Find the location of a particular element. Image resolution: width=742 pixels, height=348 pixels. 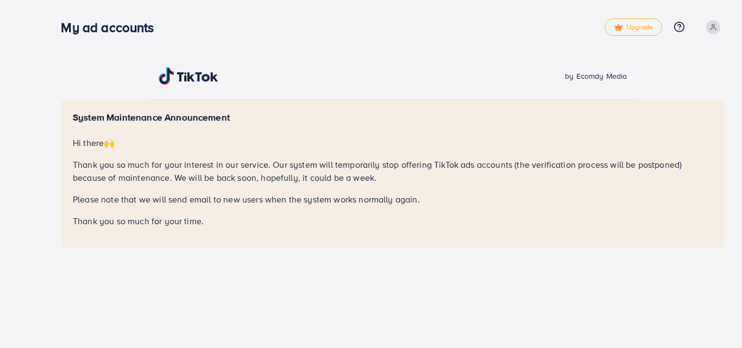

img: TikTok is located at coordinates (188, 76).